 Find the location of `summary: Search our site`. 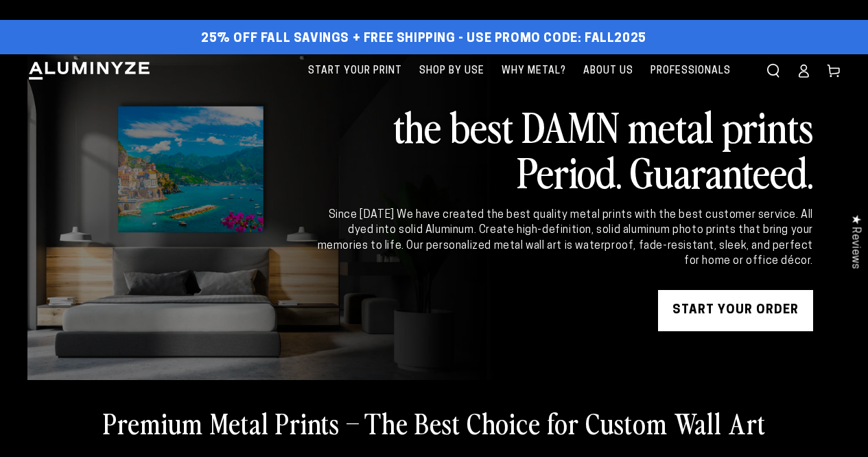

summary: Search our site is located at coordinates (773, 71).